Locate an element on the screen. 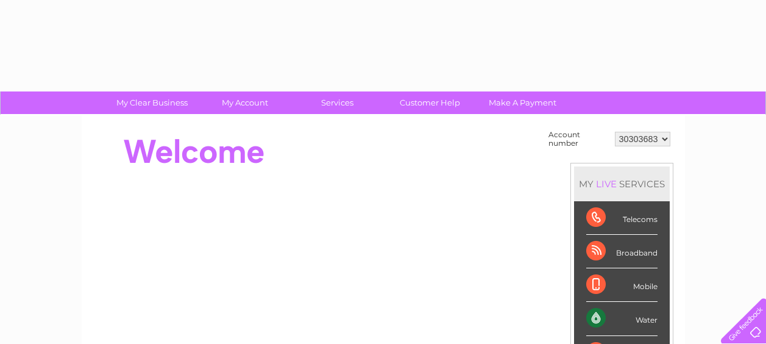 Image resolution: width=766 pixels, height=344 pixels. div: Telecoms is located at coordinates (622, 218).